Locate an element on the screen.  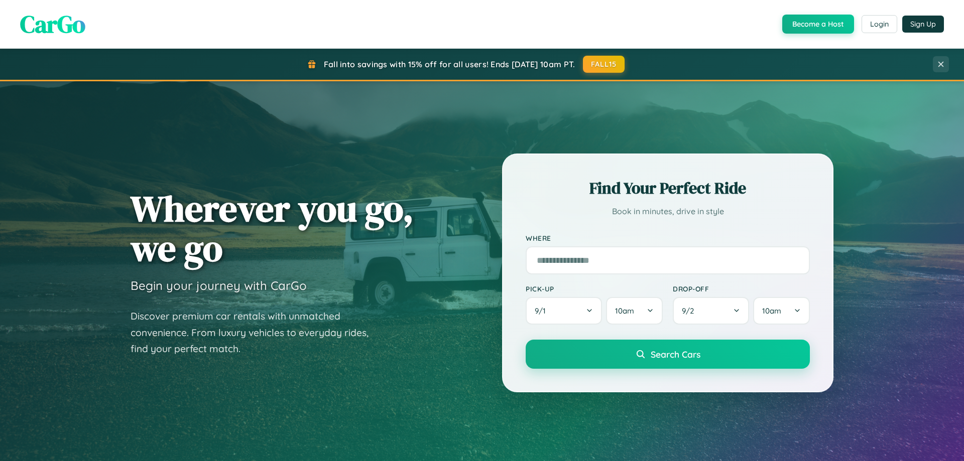
span: CarGo is located at coordinates (53, 24).